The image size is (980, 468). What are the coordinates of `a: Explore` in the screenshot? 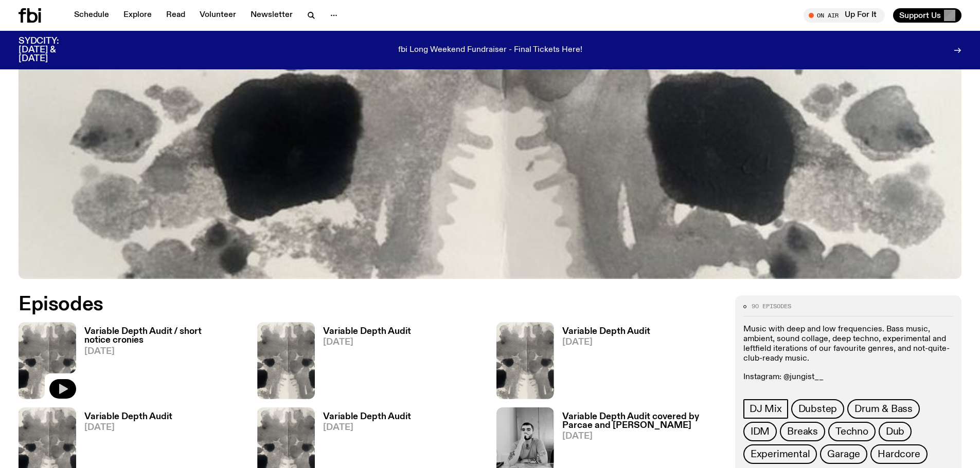 It's located at (137, 16).